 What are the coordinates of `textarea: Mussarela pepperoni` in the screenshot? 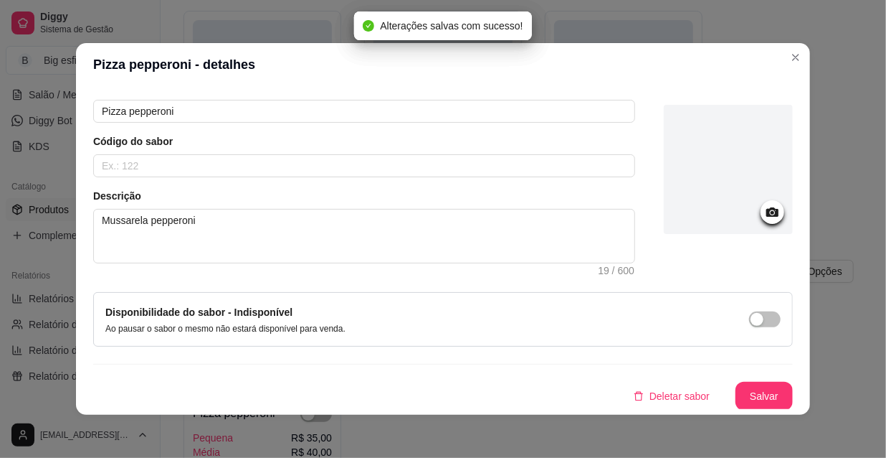 It's located at (364, 236).